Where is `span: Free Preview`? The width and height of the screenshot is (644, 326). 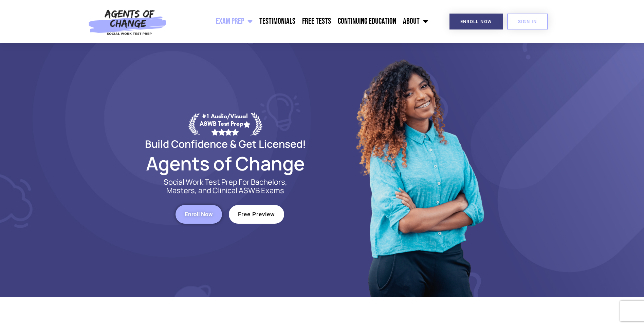
span: Free Preview is located at coordinates (256, 215).